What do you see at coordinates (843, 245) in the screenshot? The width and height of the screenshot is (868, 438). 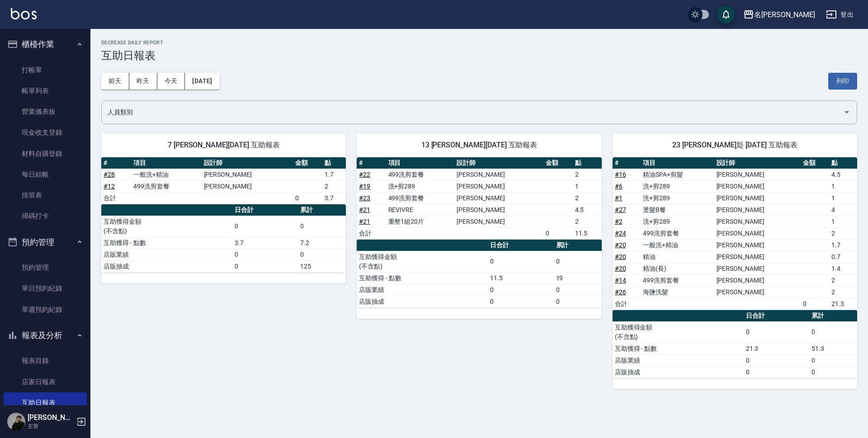 I see `td: 1.7` at bounding box center [843, 245].